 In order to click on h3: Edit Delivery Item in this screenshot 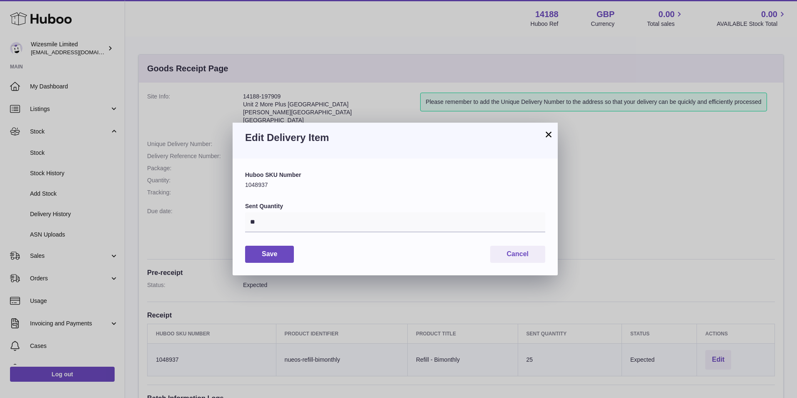, I will do `click(395, 138)`.